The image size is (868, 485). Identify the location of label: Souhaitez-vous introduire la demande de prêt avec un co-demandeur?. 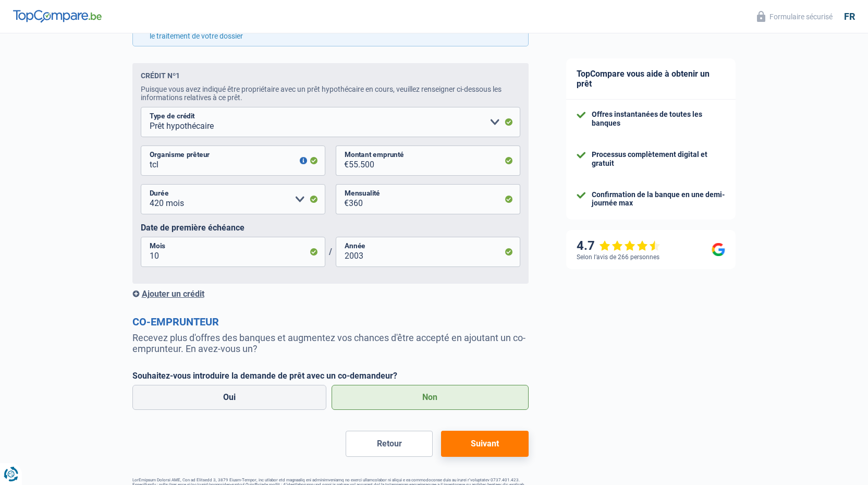
(331, 375).